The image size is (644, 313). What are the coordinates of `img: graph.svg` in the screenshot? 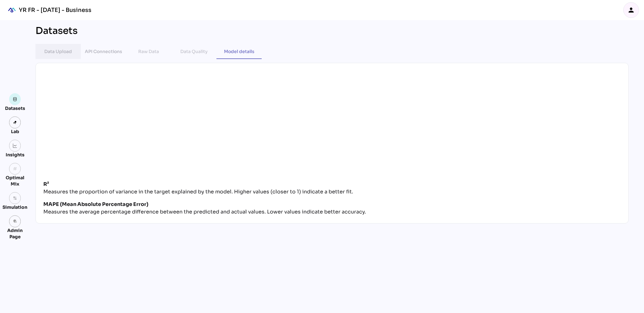 It's located at (15, 145).